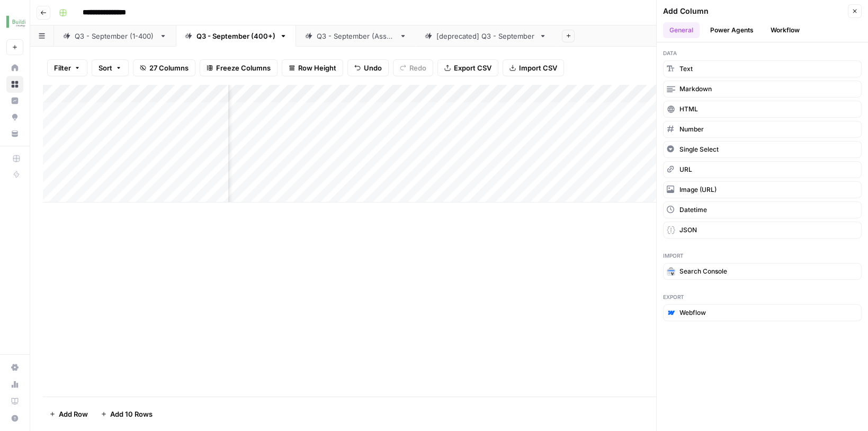 The width and height of the screenshot is (868, 431). I want to click on span: Single Select, so click(699, 149).